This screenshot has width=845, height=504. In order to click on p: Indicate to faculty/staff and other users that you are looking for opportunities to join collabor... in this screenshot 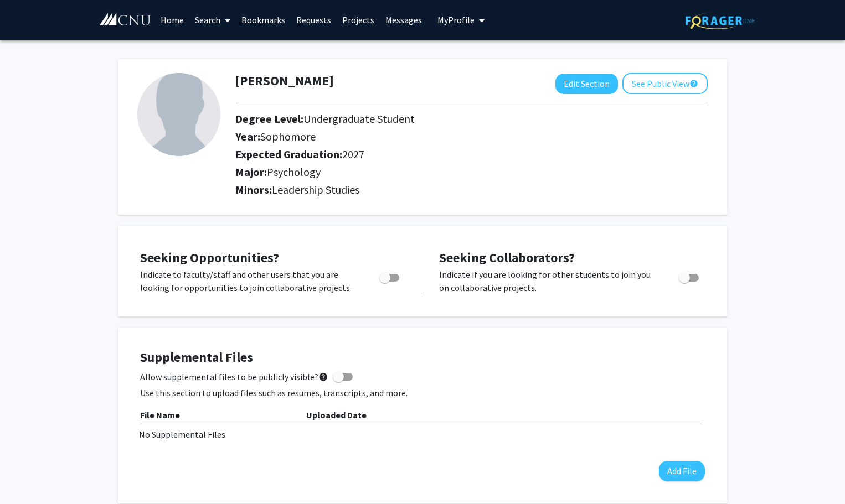, I will do `click(249, 281)`.